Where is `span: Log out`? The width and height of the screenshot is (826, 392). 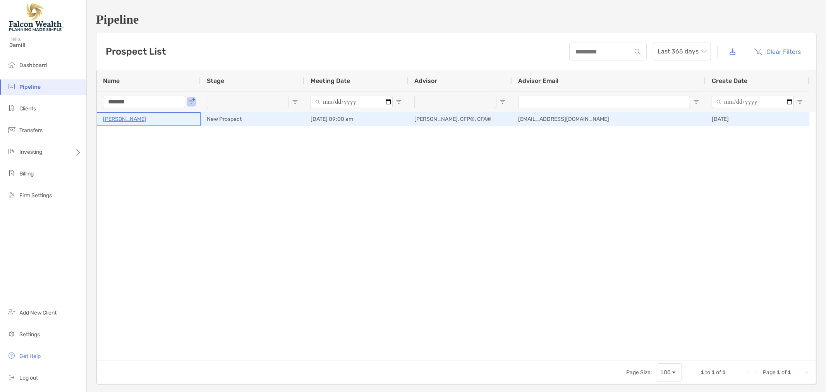 span: Log out is located at coordinates (29, 378).